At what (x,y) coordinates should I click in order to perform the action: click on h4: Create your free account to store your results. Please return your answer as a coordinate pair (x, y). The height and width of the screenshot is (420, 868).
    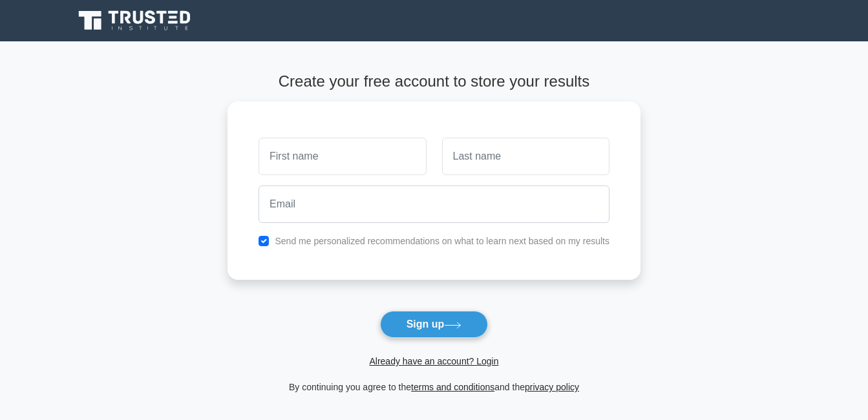
    Looking at the image, I should click on (434, 82).